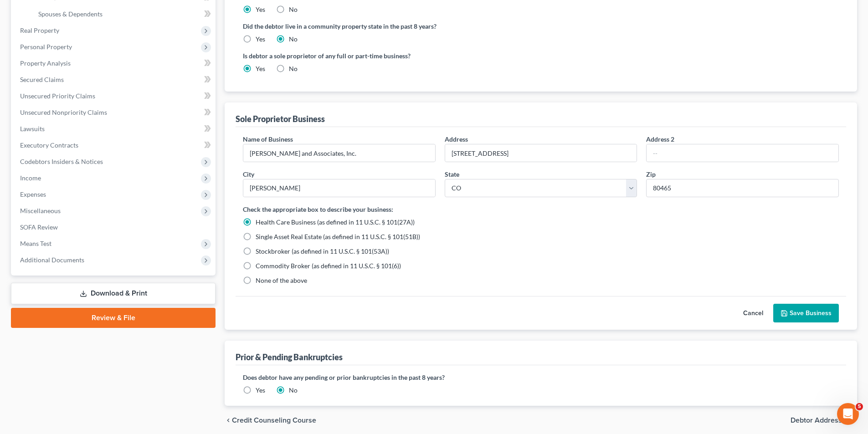 The height and width of the screenshot is (434, 868). I want to click on a: SOFA Review, so click(114, 228).